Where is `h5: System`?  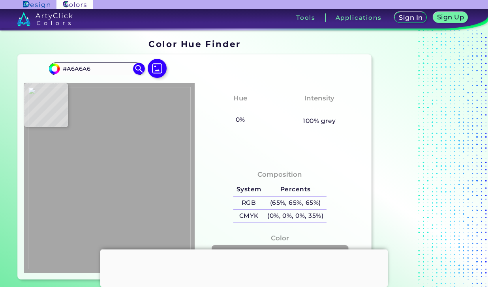 h5: System is located at coordinates (249, 189).